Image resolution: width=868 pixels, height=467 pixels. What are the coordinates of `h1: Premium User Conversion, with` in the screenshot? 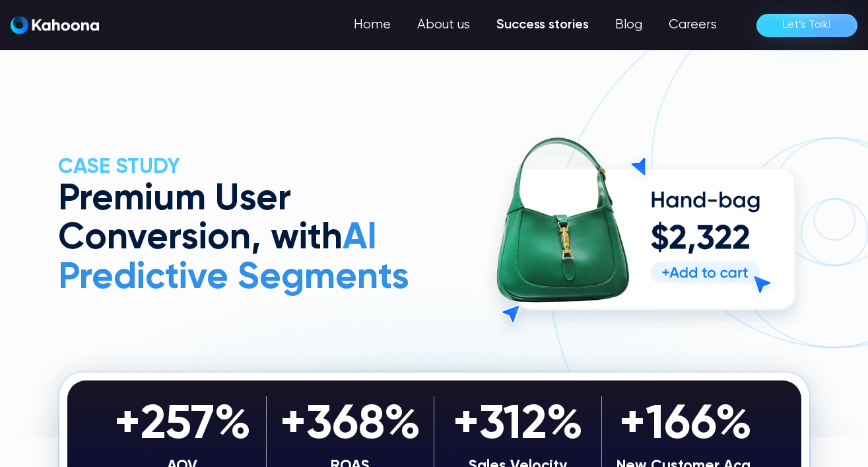 It's located at (240, 239).